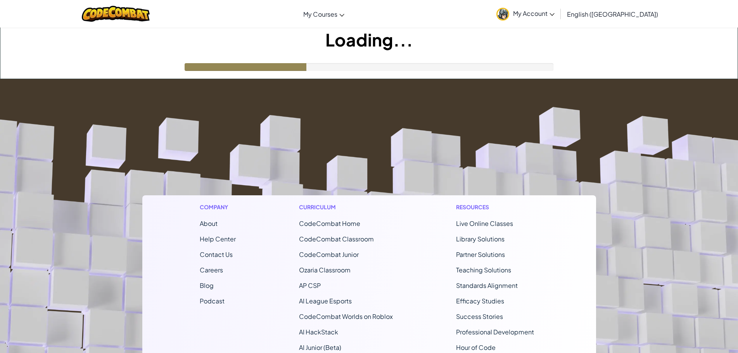 The image size is (738, 353). I want to click on a: Careers, so click(211, 270).